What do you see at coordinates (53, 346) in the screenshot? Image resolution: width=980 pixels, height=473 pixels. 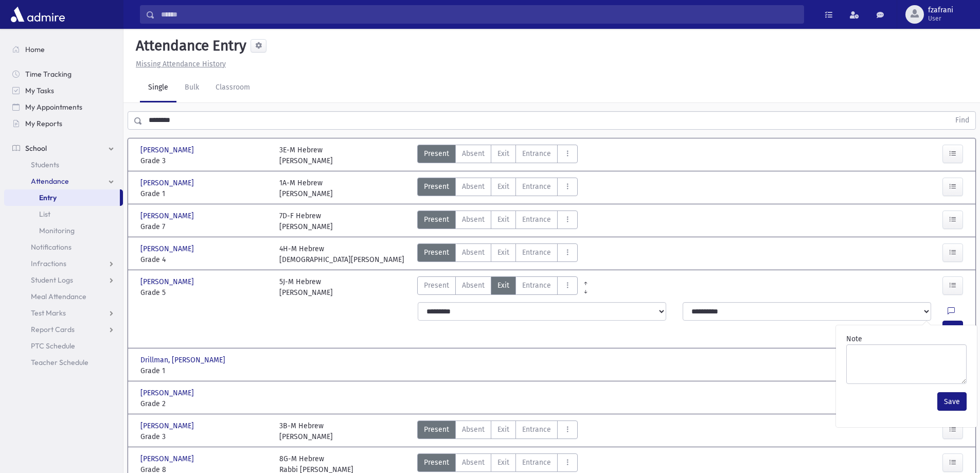 I see `span: PTC Schedule` at bounding box center [53, 346].